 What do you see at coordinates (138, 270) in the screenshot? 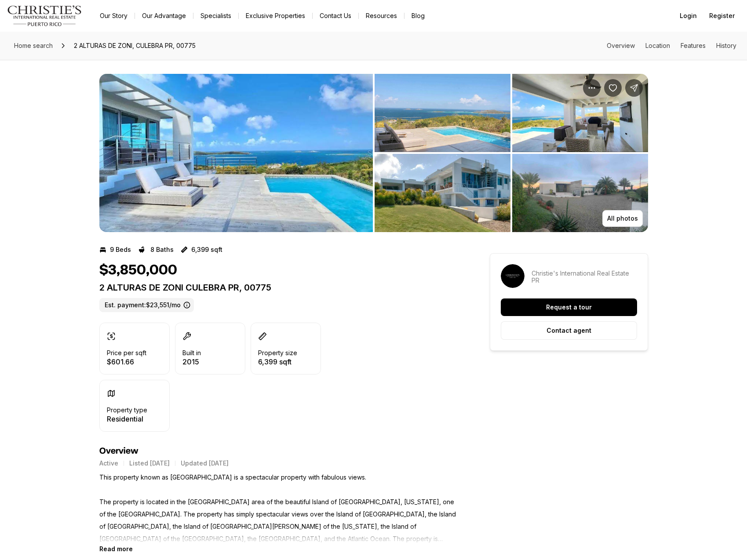
I see `h1: $3,850,000` at bounding box center [138, 270].